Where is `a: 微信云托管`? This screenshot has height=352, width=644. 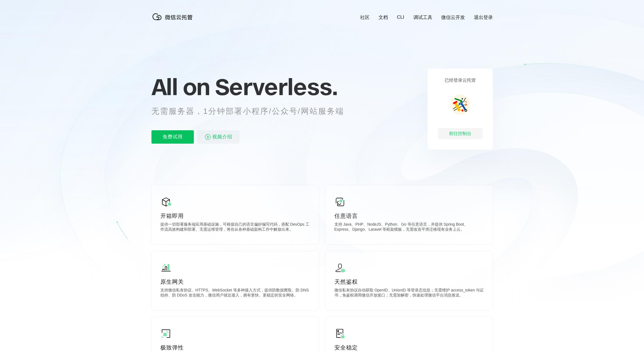 a: 微信云托管 is located at coordinates (174, 20).